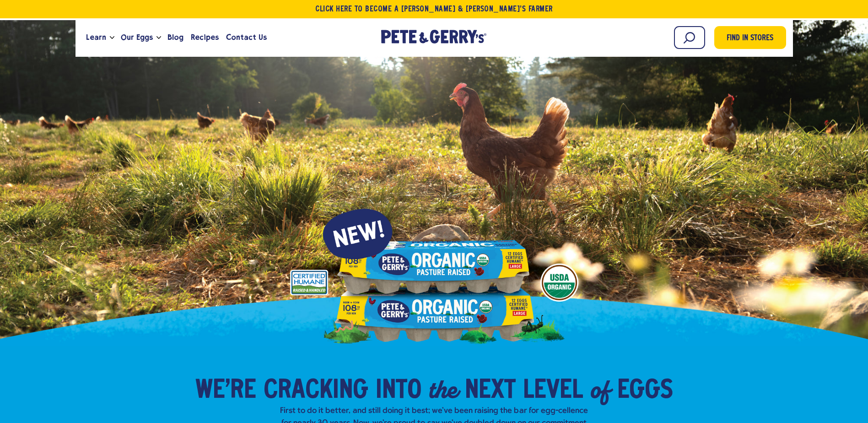  Describe the element at coordinates (137, 37) in the screenshot. I see `span: Our Eggs` at that location.